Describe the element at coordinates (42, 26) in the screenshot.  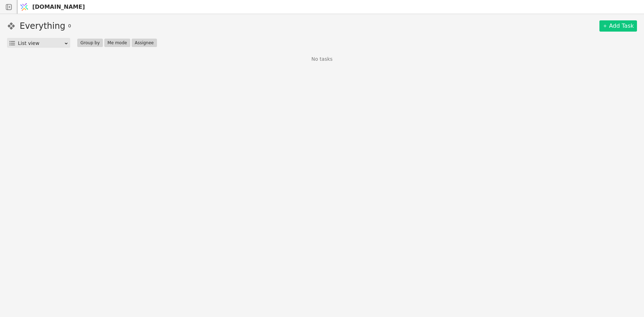
I see `h1: Everything` at that location.